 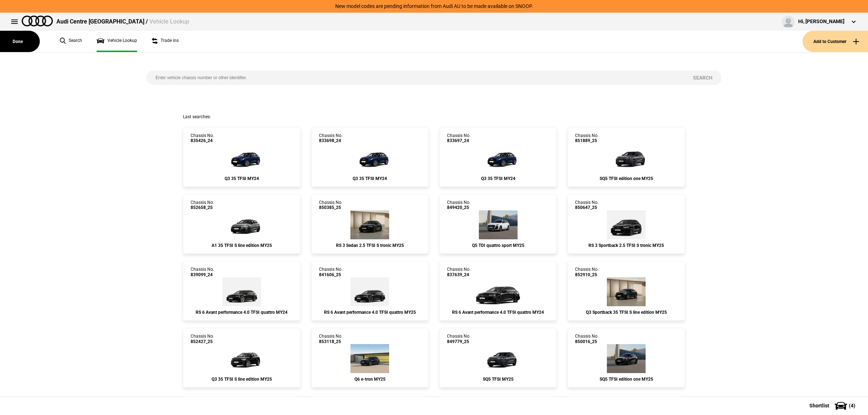 I want to click on a: Search, so click(x=71, y=42).